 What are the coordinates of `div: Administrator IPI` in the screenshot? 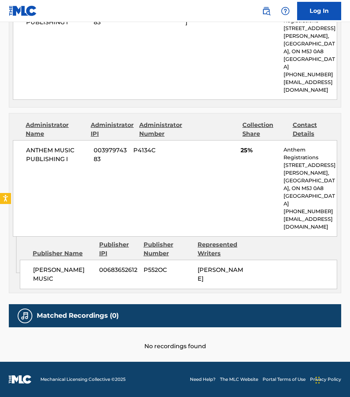 It's located at (112, 130).